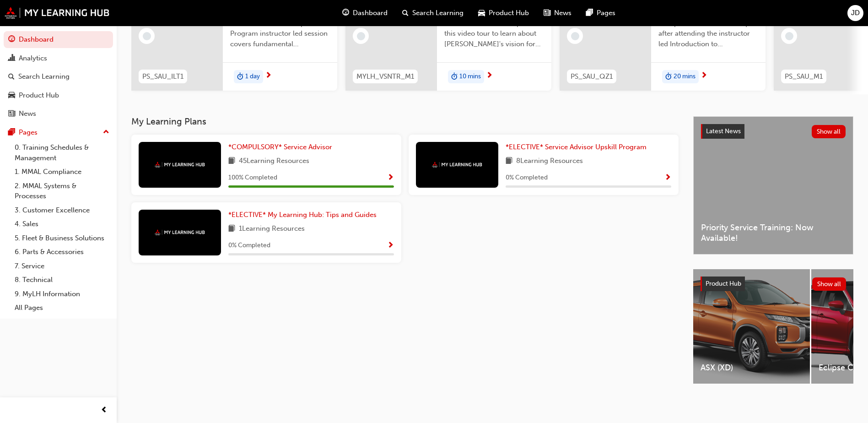 This screenshot has height=423, width=868. What do you see at coordinates (62, 252) in the screenshot?
I see `a: 6. Parts & Accessories` at bounding box center [62, 252].